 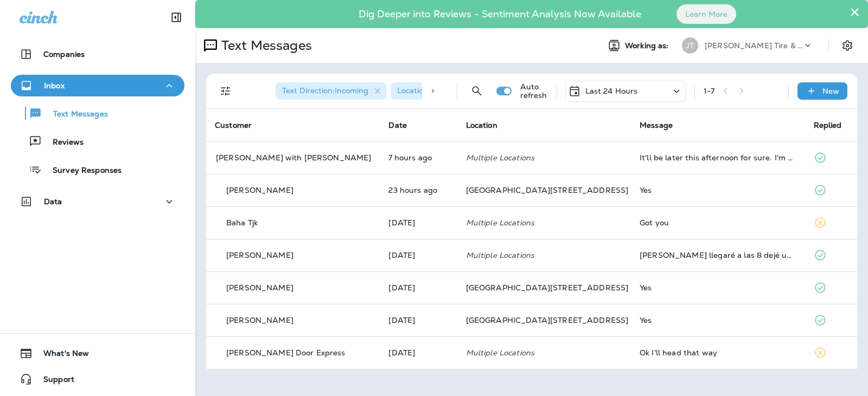 What do you see at coordinates (331, 91) in the screenshot?
I see `div: Text Direction:Incoming` at bounding box center [331, 91].